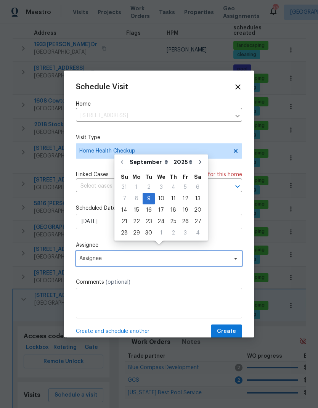 The height and width of the screenshot is (408, 318). What do you see at coordinates (124, 187) in the screenshot?
I see `div: Sun Aug 31 2025` at bounding box center [124, 187].